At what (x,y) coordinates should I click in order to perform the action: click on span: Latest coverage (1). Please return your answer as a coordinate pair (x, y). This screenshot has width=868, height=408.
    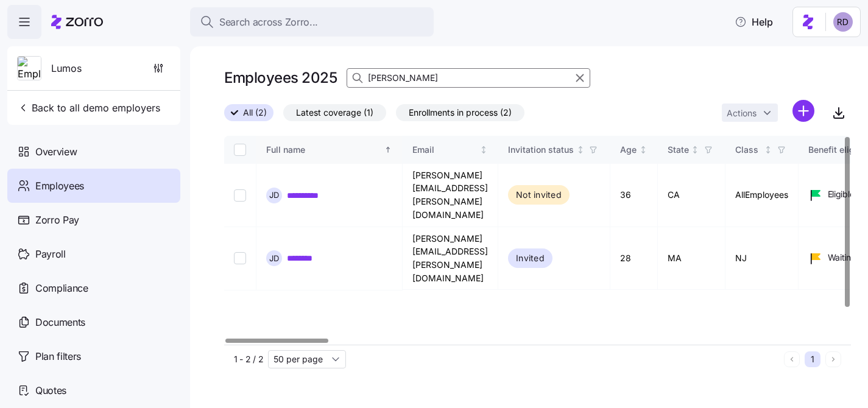
    Looking at the image, I should click on (335, 113).